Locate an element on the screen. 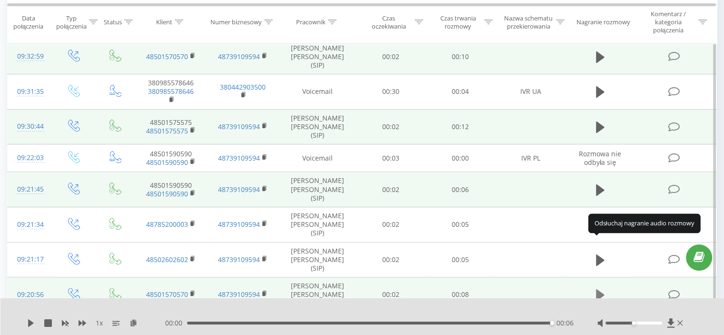  div: Czas trwania rozmowy is located at coordinates (458, 22).